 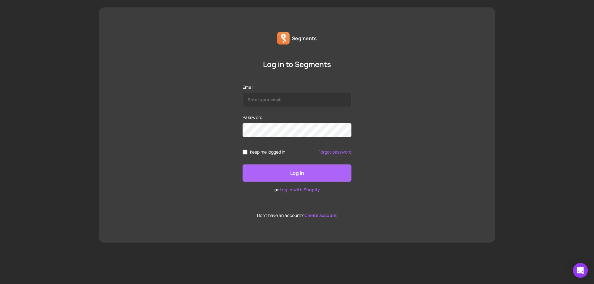 What do you see at coordinates (297, 130) in the screenshot?
I see `input: Password` at bounding box center [297, 130].